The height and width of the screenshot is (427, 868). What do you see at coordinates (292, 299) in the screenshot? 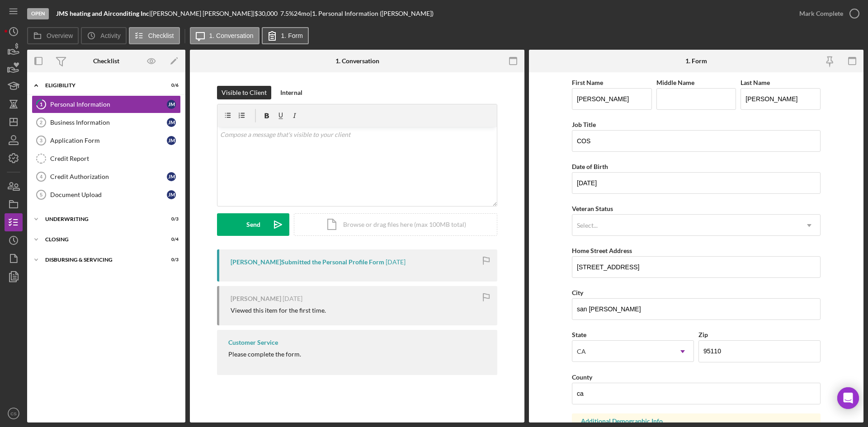
I see `time: 2025-09-04 23:45` at bounding box center [292, 299].